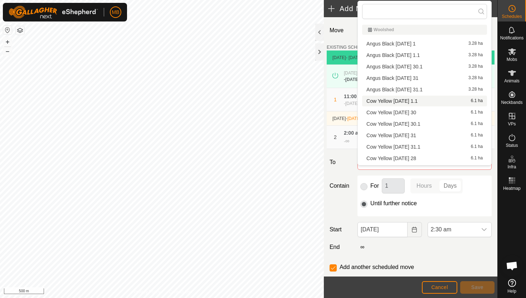  I want to click on li: Angus Black Monday 1.1, so click(424, 55).